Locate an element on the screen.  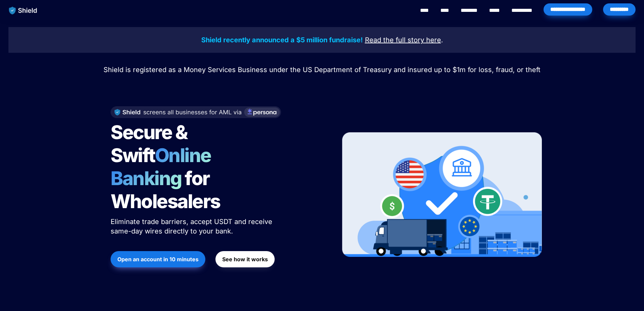
span: for Wholesalers is located at coordinates (165, 190).